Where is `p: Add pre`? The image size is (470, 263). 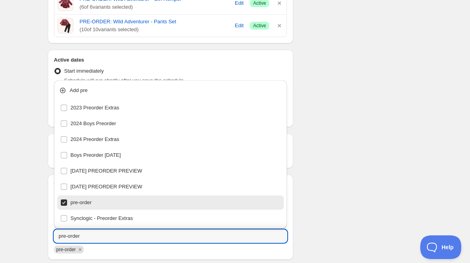 p: Add pre is located at coordinates (176, 90).